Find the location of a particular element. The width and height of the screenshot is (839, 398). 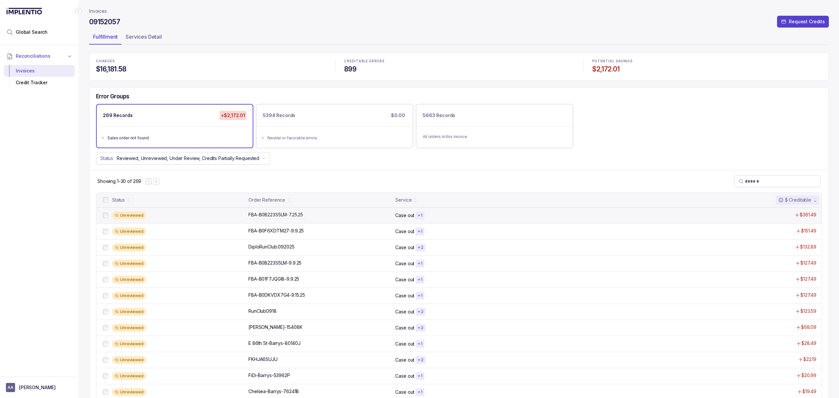

div: Reconciliations is located at coordinates (39, 77).